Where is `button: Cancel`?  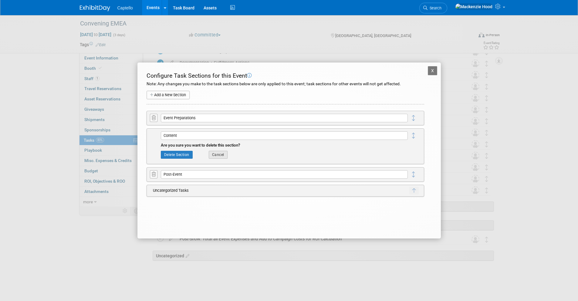
button: Cancel is located at coordinates (218, 155).